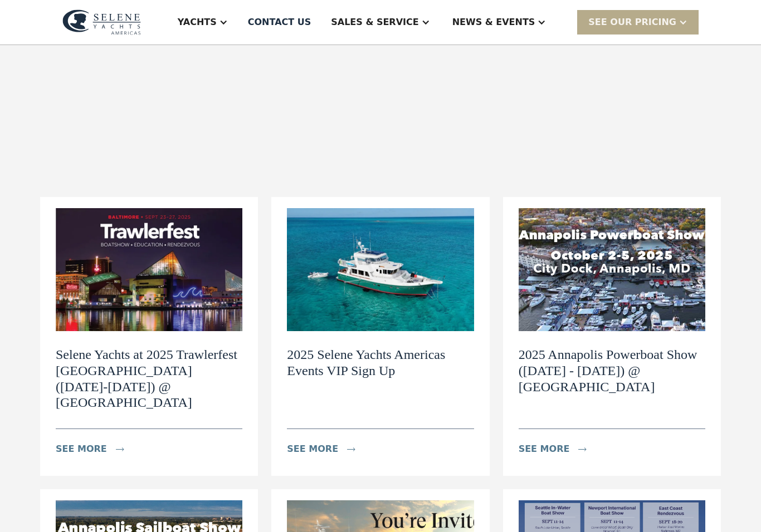  Describe the element at coordinates (494, 22) in the screenshot. I see `div: News & EVENTS` at that location.